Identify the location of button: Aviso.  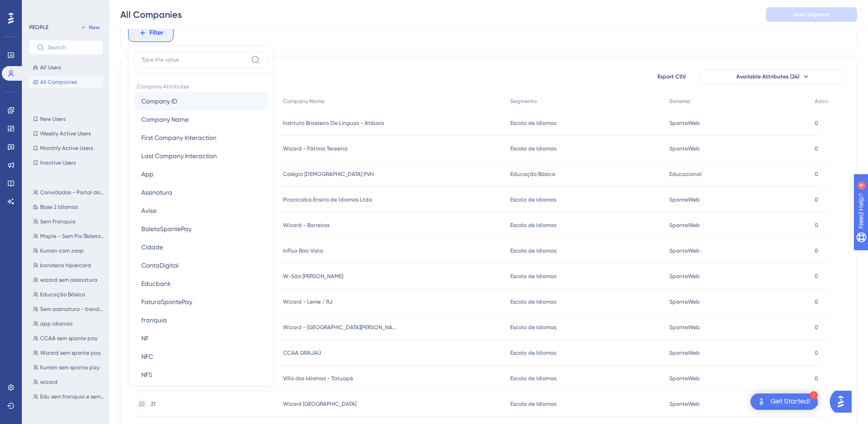
(201, 210).